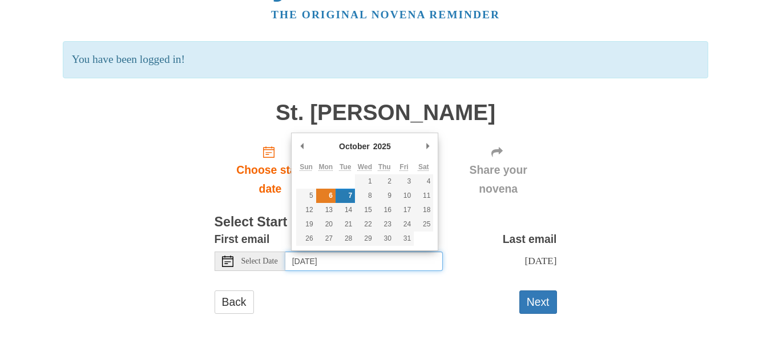  What do you see at coordinates (365, 224) in the screenshot?
I see `button: 22` at bounding box center [365, 224].